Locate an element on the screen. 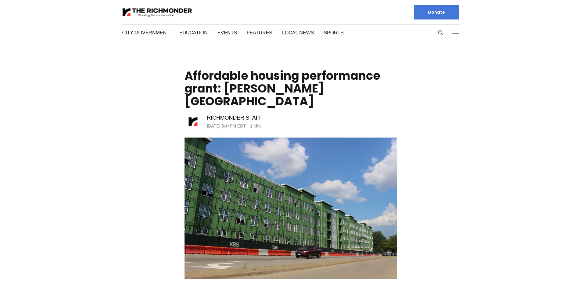 Image resolution: width=581 pixels, height=290 pixels. img: The Richmonder is located at coordinates (157, 12).